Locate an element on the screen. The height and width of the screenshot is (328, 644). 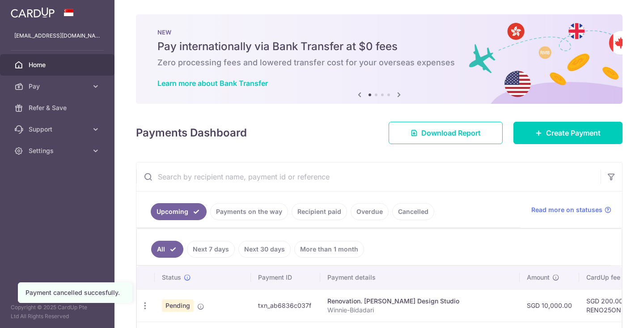
th: Payment ID is located at coordinates (285, 277).